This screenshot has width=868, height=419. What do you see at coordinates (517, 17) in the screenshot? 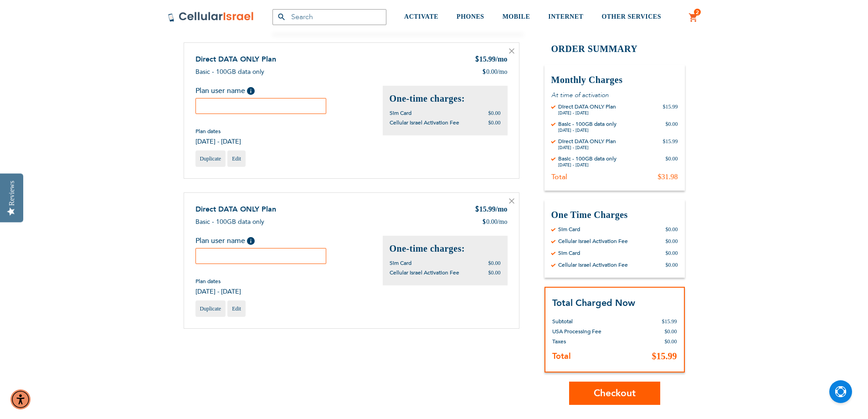
I see `span: MOBILE` at bounding box center [517, 17].